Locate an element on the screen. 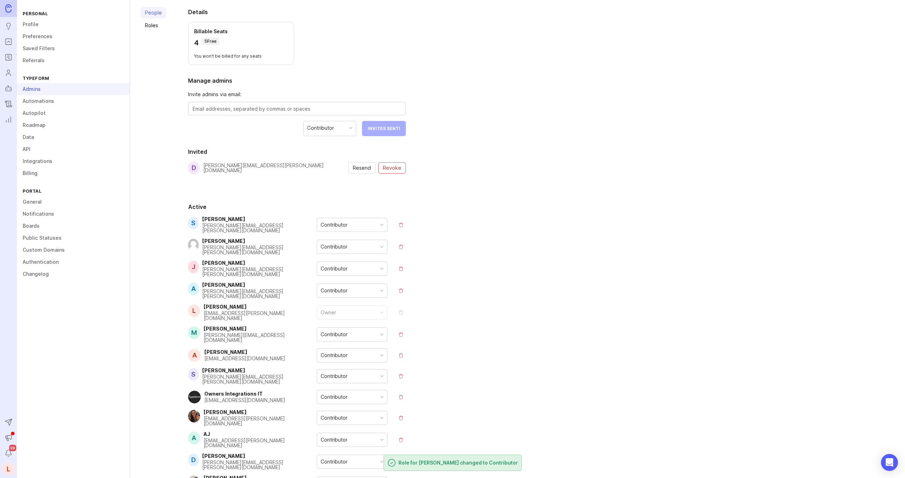  div: D is located at coordinates (193, 460).